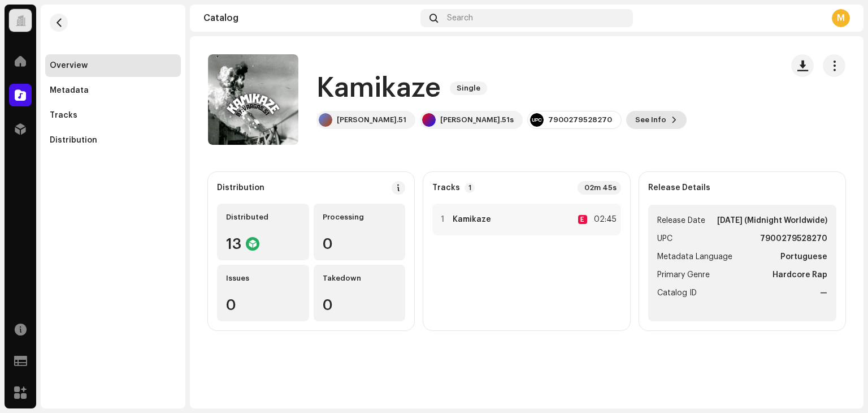 The width and height of the screenshot is (868, 413). Describe the element at coordinates (650, 120) in the screenshot. I see `span: See Info` at that location.